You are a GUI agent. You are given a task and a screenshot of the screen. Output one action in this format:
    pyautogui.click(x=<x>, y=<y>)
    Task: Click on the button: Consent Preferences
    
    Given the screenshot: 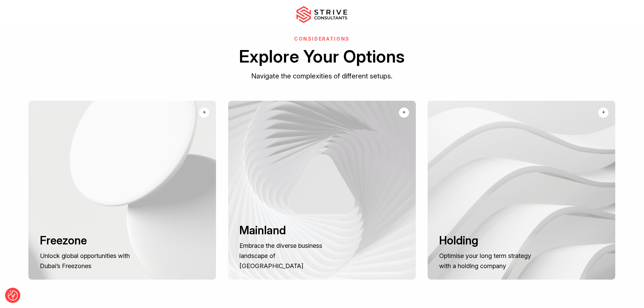 What is the action you would take?
    pyautogui.click(x=13, y=295)
    